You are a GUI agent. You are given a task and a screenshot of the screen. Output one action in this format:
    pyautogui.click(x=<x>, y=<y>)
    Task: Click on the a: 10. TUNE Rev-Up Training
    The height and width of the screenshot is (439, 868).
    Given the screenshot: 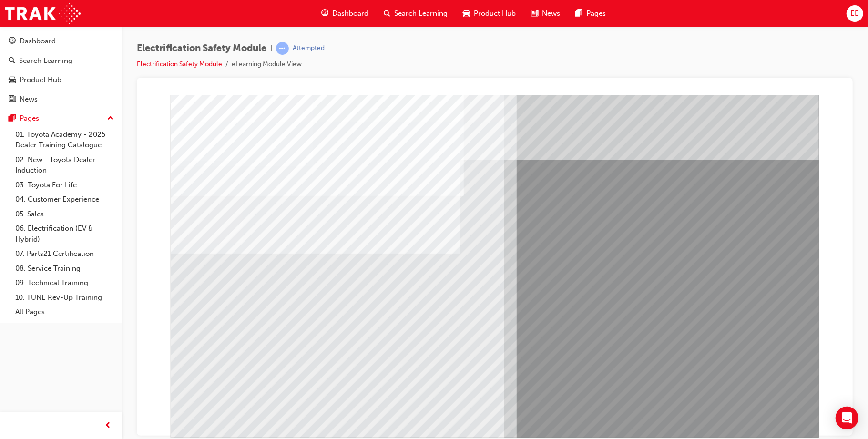 What is the action you would take?
    pyautogui.click(x=65, y=298)
    